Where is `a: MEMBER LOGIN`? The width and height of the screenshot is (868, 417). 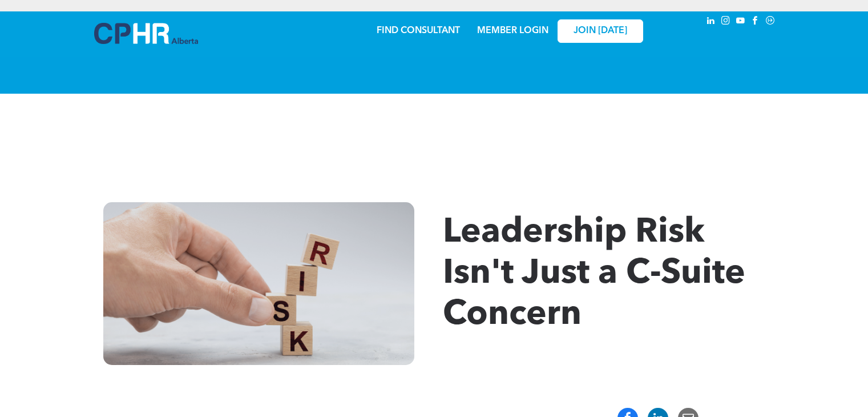
a: MEMBER LOGIN is located at coordinates (512, 31).